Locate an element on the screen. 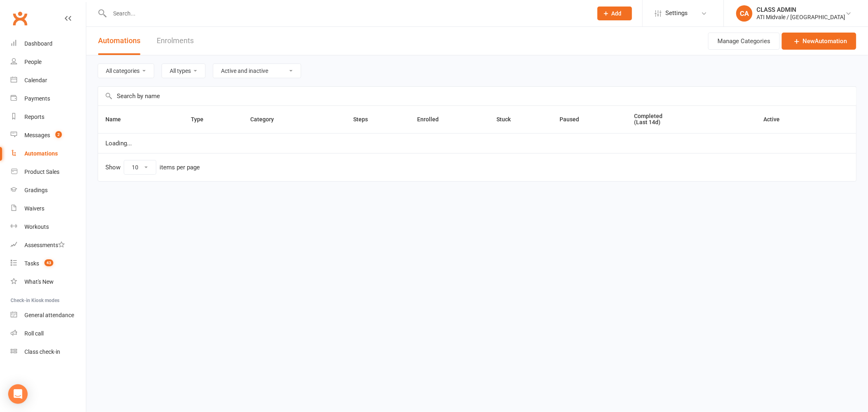 The image size is (868, 412). a: What's New is located at coordinates (48, 282).